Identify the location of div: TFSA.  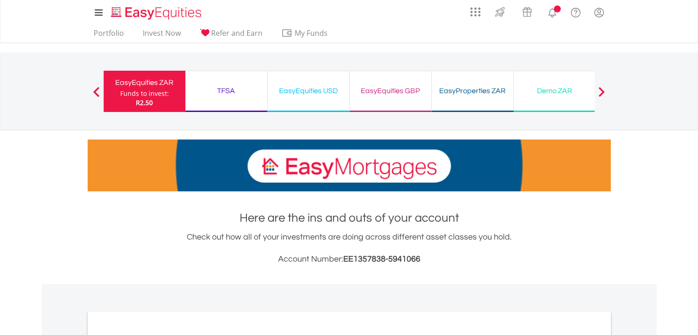
(226, 91).